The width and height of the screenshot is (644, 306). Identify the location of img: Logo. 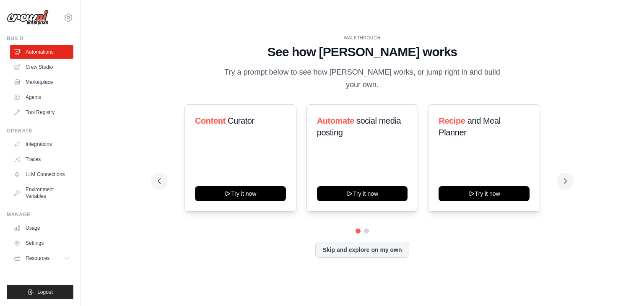
(28, 17).